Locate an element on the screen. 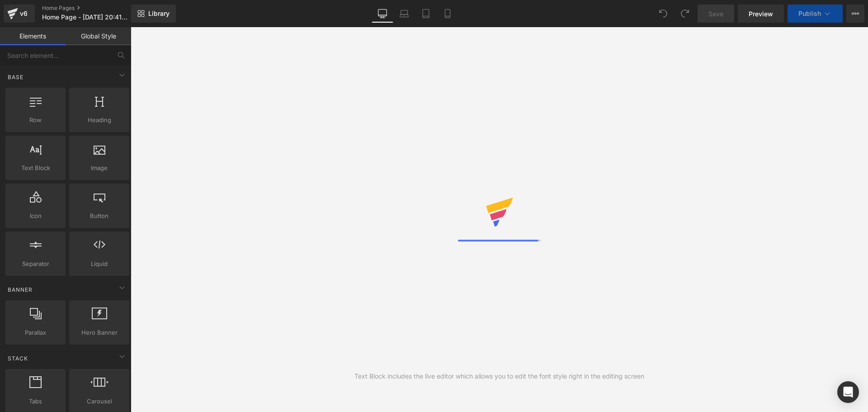  span: Banner is located at coordinates (20, 290).